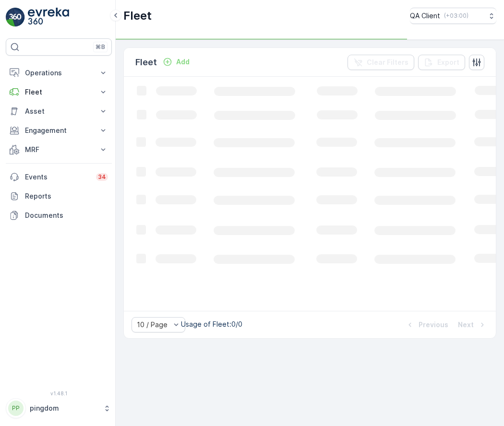  I want to click on p: Asset, so click(59, 111).